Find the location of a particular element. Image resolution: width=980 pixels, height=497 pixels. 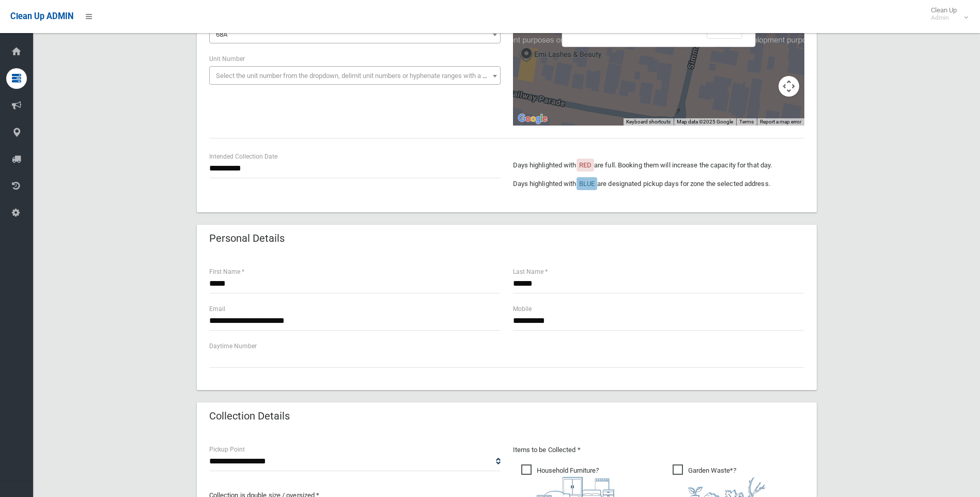

a: Open this area in Google Maps (opens a new window) is located at coordinates (533, 119).